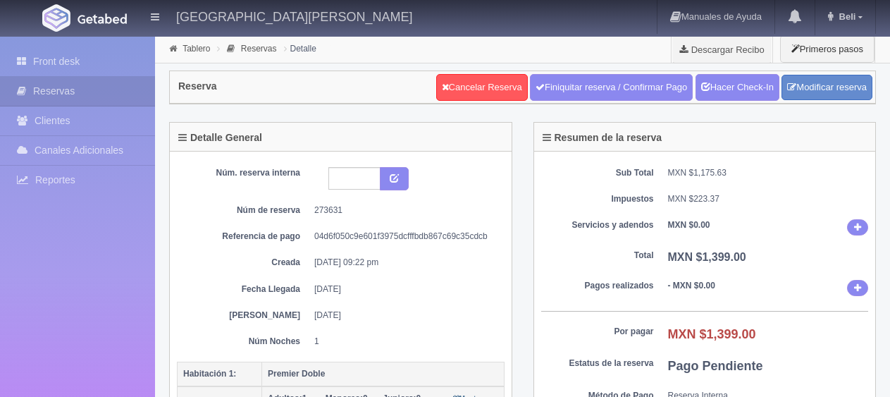 Image resolution: width=890 pixels, height=397 pixels. I want to click on th: Premier Doble, so click(383, 373).